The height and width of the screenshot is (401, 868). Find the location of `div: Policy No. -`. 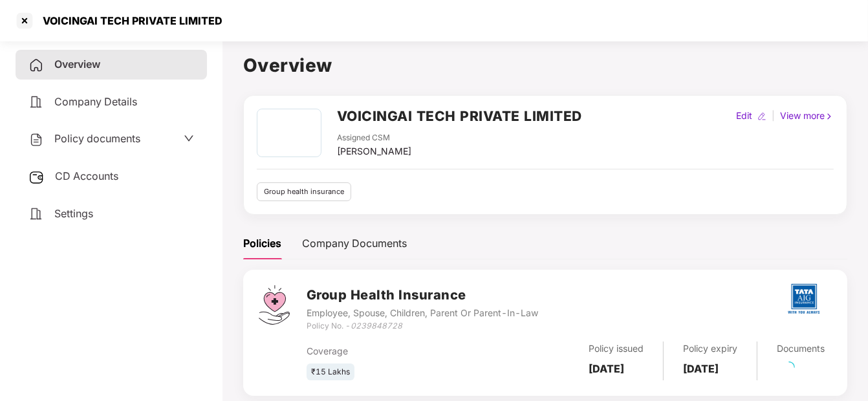

div: Policy No. - is located at coordinates (422, 326).